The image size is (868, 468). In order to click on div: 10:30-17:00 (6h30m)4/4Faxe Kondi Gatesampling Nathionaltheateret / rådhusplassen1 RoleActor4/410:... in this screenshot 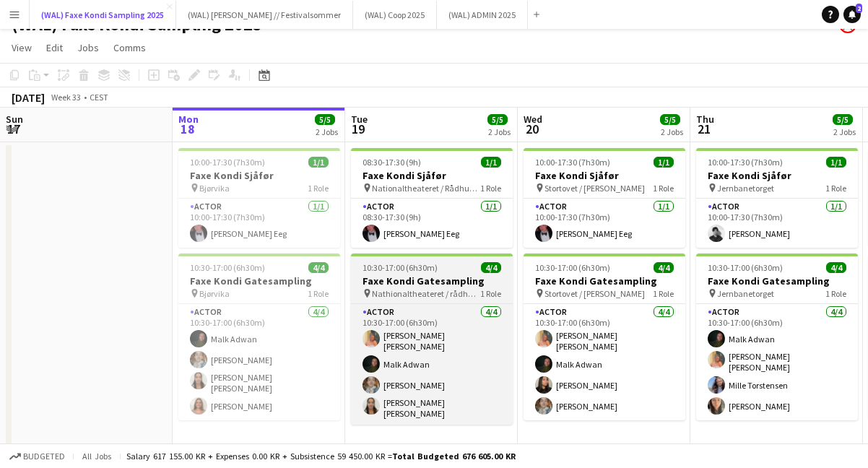, I will do `click(432, 339)`.